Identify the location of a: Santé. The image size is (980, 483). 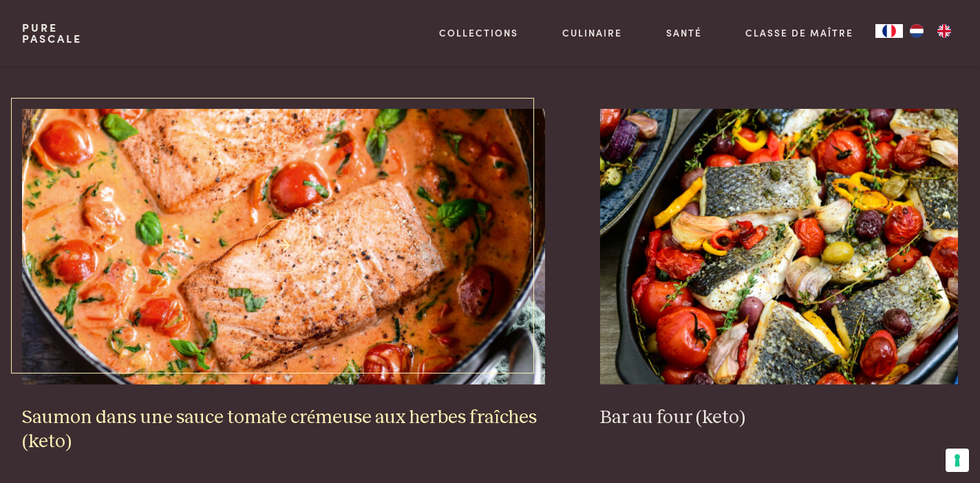
(685, 32).